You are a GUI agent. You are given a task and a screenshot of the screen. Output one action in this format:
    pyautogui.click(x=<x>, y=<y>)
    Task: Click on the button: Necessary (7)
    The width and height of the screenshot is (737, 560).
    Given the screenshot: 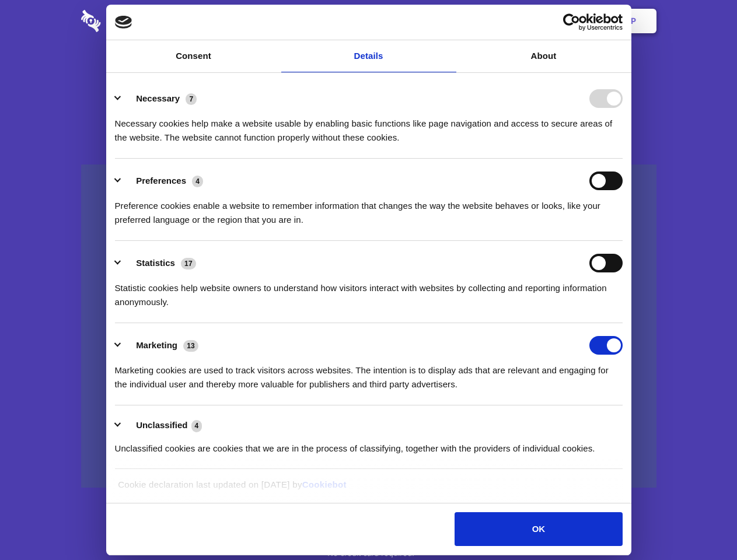 What is the action you would take?
    pyautogui.click(x=159, y=99)
    